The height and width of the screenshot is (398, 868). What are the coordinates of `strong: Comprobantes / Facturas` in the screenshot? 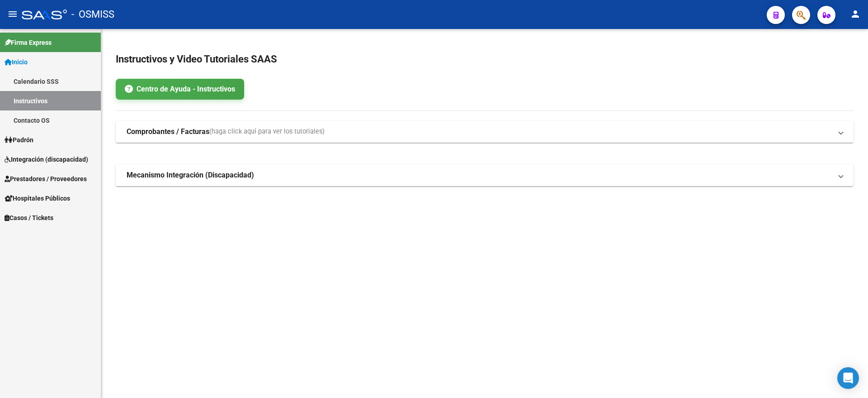 It's located at (167, 132).